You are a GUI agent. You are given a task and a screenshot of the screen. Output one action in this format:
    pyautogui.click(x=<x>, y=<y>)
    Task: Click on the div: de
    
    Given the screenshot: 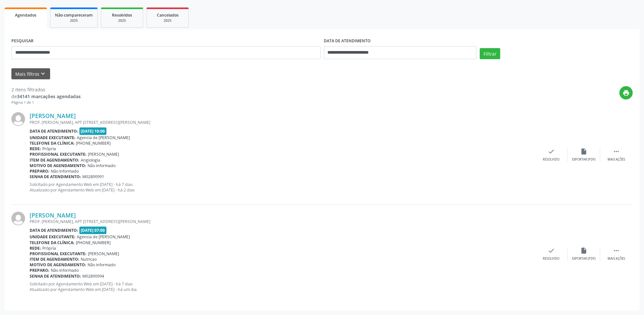 What is the action you would take?
    pyautogui.click(x=46, y=96)
    